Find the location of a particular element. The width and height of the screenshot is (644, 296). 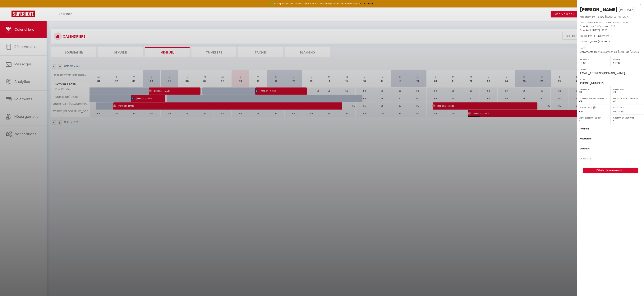

label: Assigner Menage is located at coordinates (627, 118).